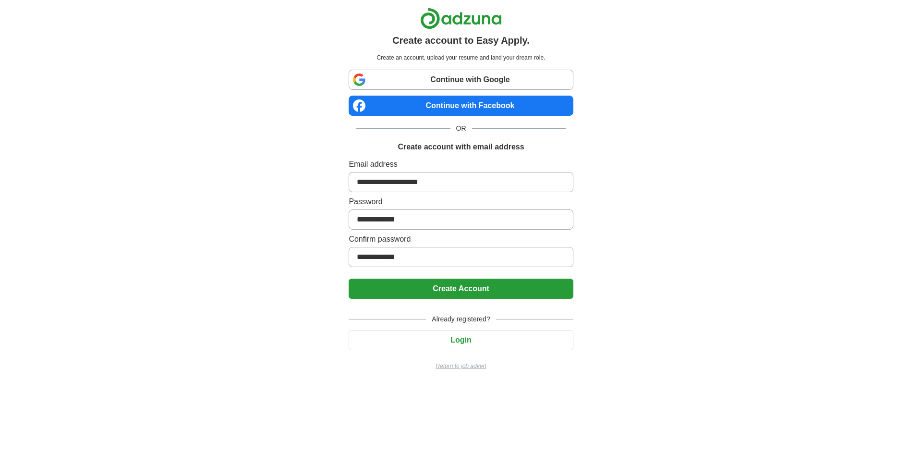 The image size is (922, 454). I want to click on button: Create Account, so click(460, 289).